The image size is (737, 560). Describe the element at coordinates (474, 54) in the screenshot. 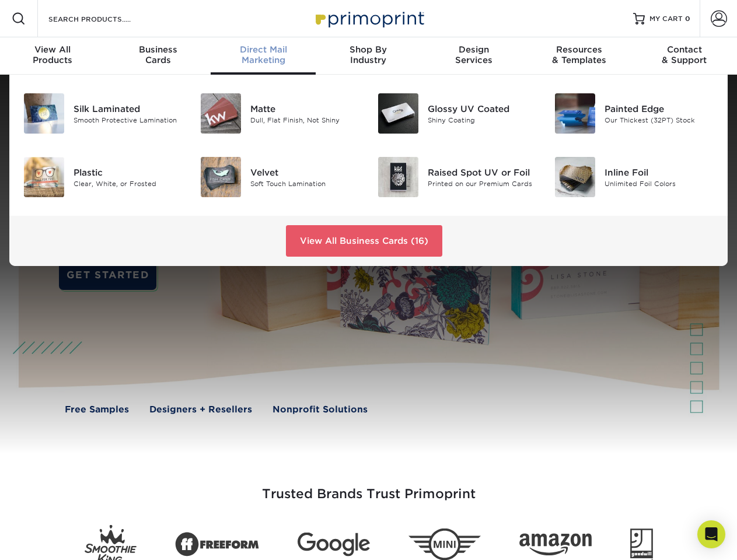

I see `div: Services` at that location.